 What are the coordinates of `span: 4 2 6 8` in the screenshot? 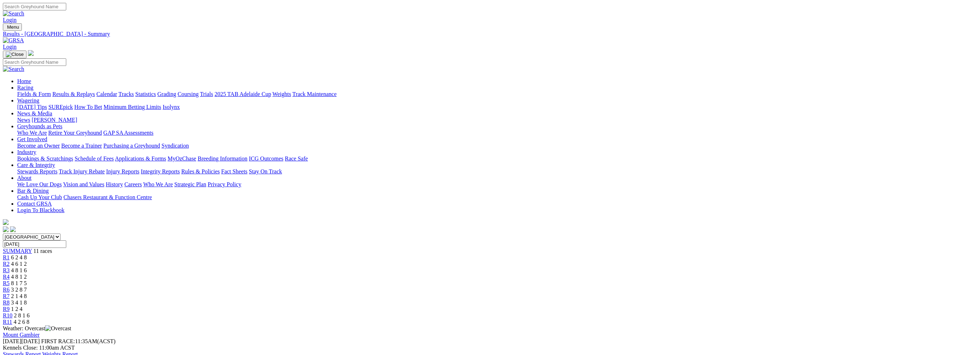 It's located at (22, 322).